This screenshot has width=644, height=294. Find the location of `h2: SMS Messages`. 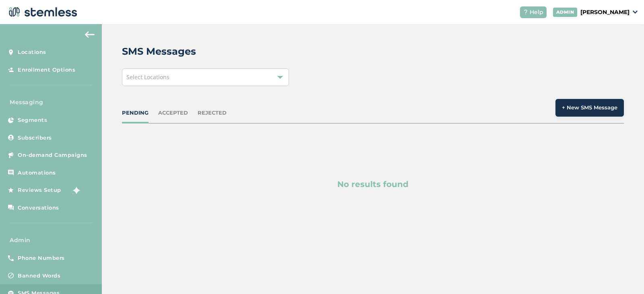

h2: SMS Messages is located at coordinates (159, 52).